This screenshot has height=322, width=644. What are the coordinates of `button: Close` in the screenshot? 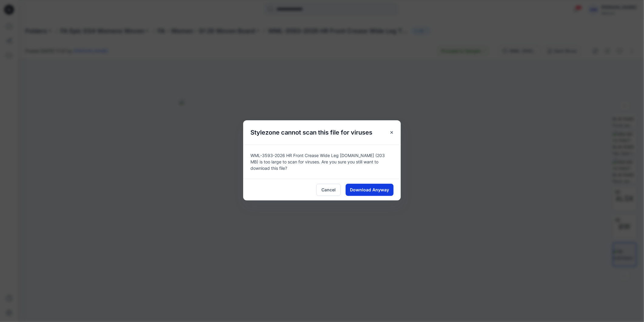 It's located at (392, 132).